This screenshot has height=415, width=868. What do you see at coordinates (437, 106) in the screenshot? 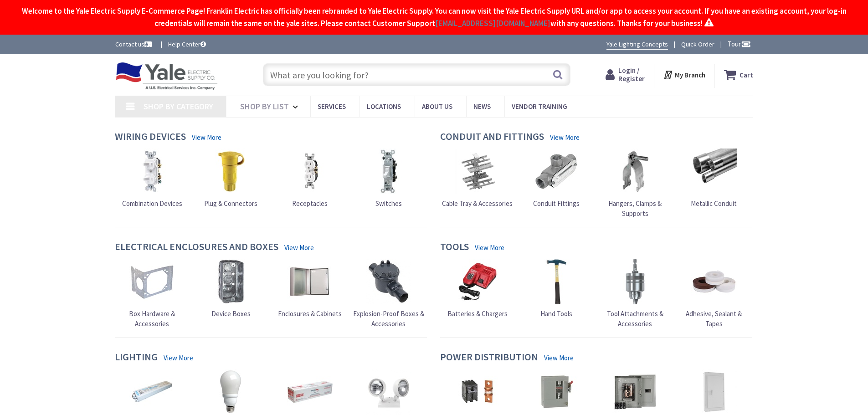
I see `span: About Us` at bounding box center [437, 106].